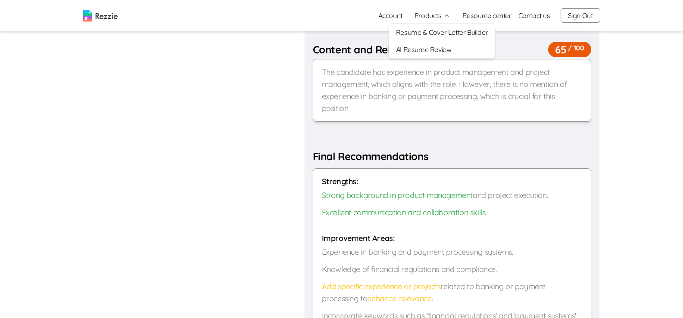  What do you see at coordinates (397, 195) in the screenshot?
I see `span: Strong background in product management` at bounding box center [397, 195].